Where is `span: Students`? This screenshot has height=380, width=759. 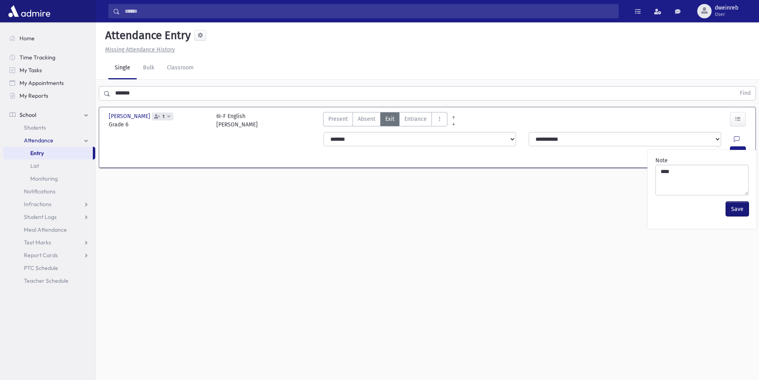 span: Students is located at coordinates (35, 127).